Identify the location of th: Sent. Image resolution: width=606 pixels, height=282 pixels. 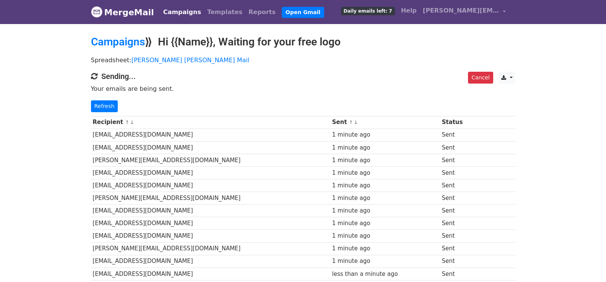
(385, 122).